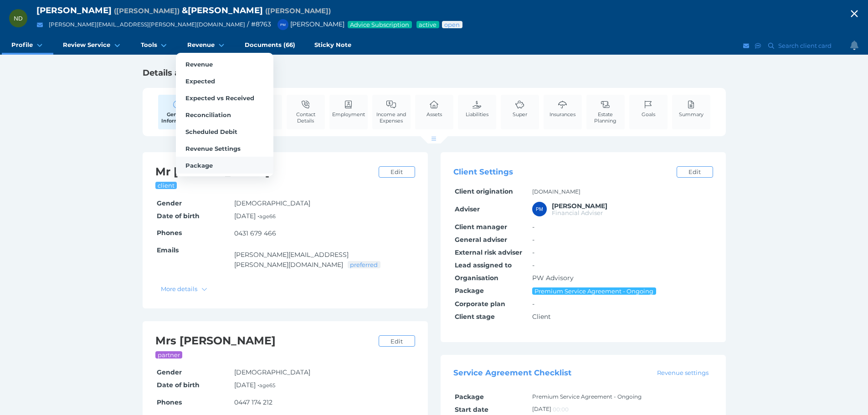 This screenshot has height=415, width=868. I want to click on span: More details, so click(178, 289).